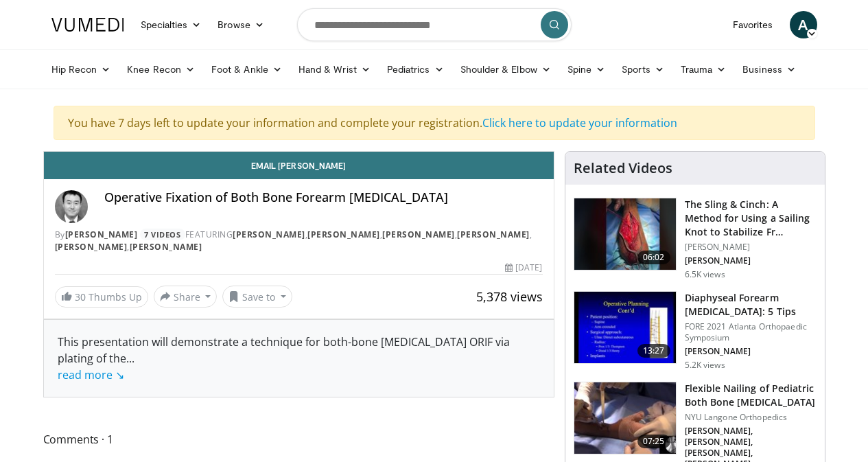 Image resolution: width=868 pixels, height=462 pixels. What do you see at coordinates (257, 297) in the screenshot?
I see `button: Save to` at bounding box center [257, 297].